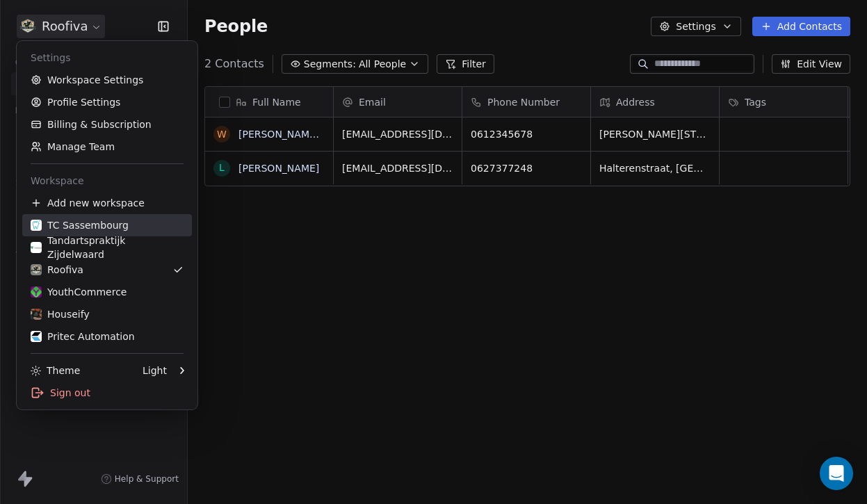 The image size is (867, 504). What do you see at coordinates (36, 337) in the screenshot?
I see `img: b646f82e.png` at bounding box center [36, 337].